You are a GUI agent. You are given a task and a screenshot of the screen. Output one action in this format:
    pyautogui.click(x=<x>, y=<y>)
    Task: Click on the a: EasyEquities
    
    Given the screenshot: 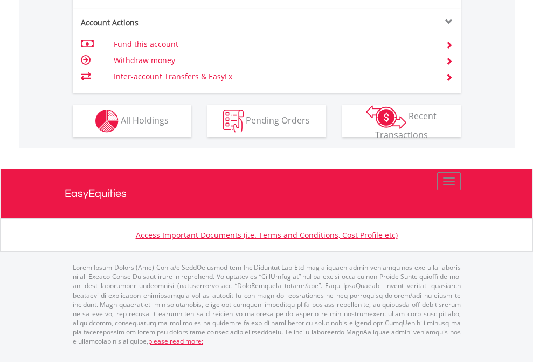 What is the action you would take?
    pyautogui.click(x=267, y=194)
    